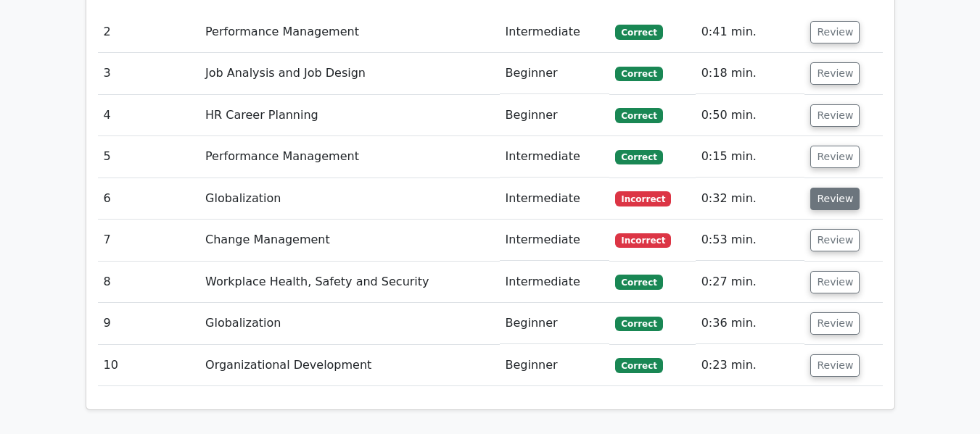 The height and width of the screenshot is (434, 980). Describe the element at coordinates (149, 73) in the screenshot. I see `td: 3` at that location.